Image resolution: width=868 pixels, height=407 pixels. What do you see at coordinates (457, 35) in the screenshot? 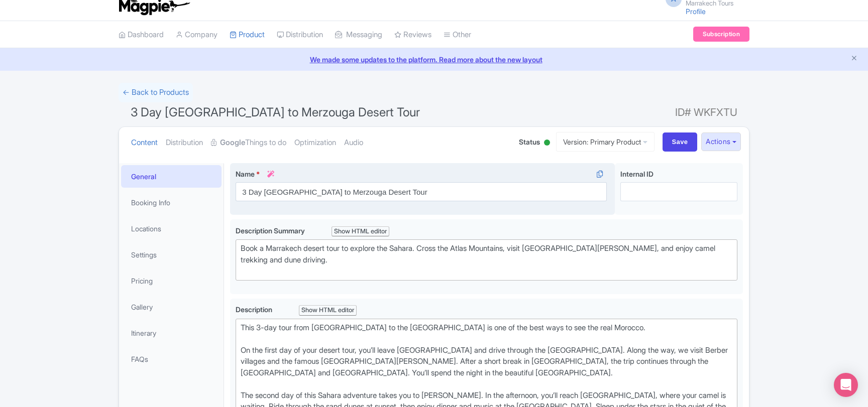
I see `a: Other` at bounding box center [457, 35].